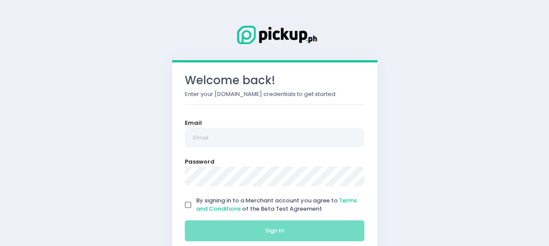 The height and width of the screenshot is (246, 549). Describe the element at coordinates (275, 138) in the screenshot. I see `input: Email` at that location.